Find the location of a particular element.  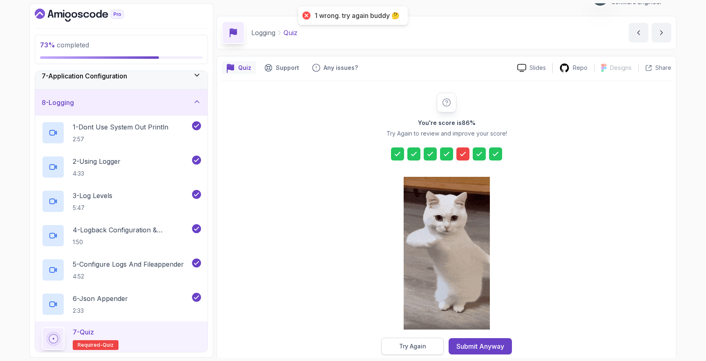

p: 5 - Configure Logs And Fileappender is located at coordinates (128, 264).